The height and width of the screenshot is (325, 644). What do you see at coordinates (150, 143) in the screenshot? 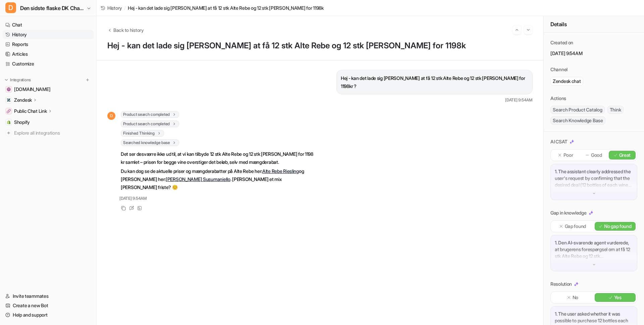
I see `span: Searched knowledge base` at bounding box center [150, 143].